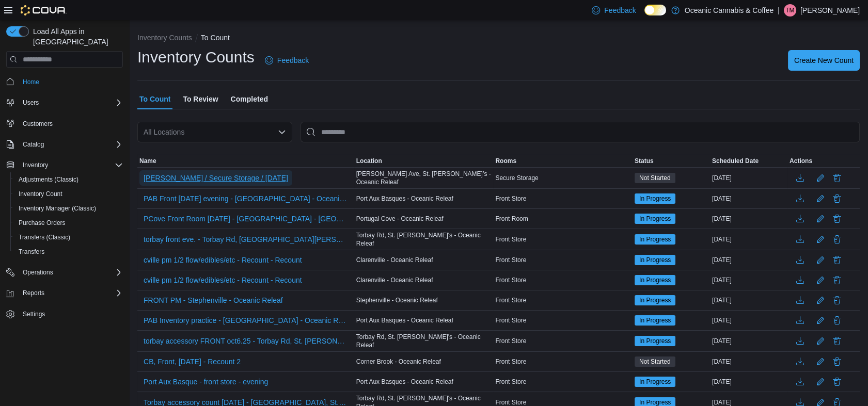 The width and height of the screenshot is (868, 406). I want to click on span: Inventory Count, so click(40, 194).